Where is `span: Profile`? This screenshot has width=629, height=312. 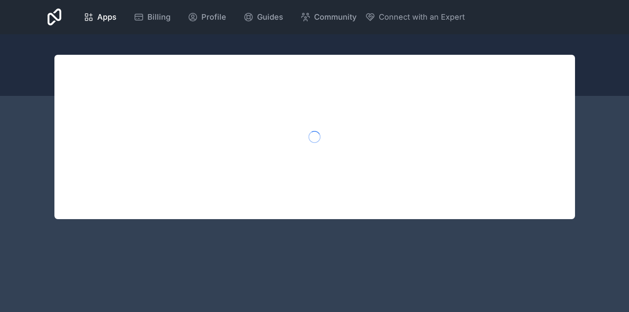 span: Profile is located at coordinates (214, 17).